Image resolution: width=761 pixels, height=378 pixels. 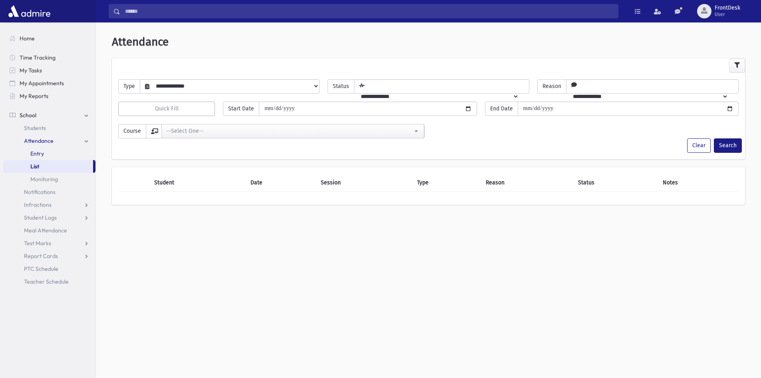 I want to click on span: End Date, so click(x=502, y=109).